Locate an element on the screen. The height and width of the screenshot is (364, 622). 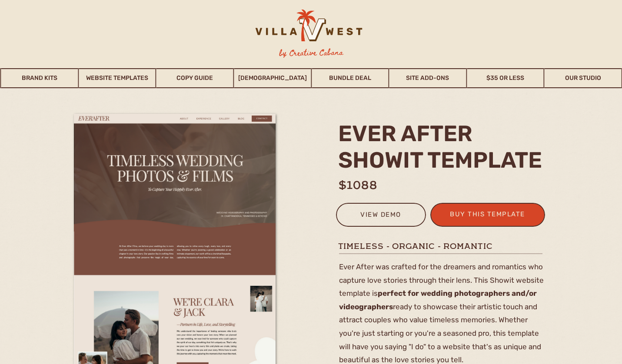
div: view demo is located at coordinates (381, 216).